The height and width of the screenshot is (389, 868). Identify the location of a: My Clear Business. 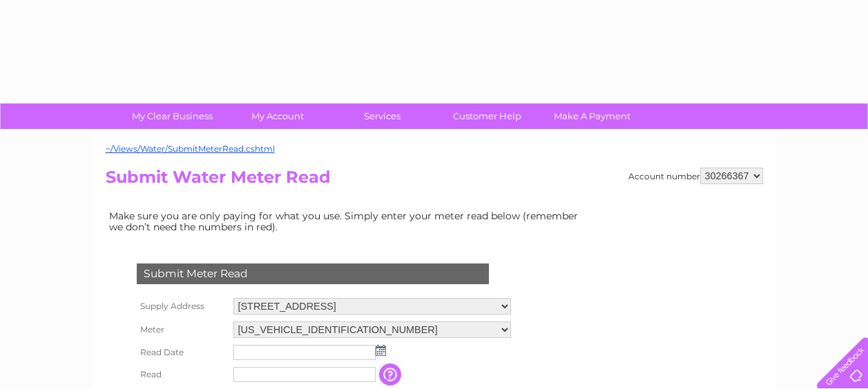
(172, 116).